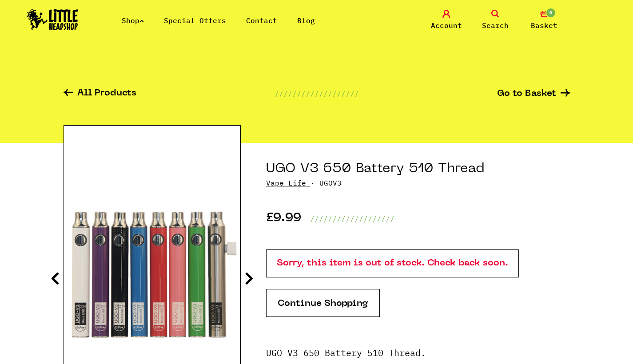 The height and width of the screenshot is (364, 633). What do you see at coordinates (133, 21) in the screenshot?
I see `a: Shop` at bounding box center [133, 21].